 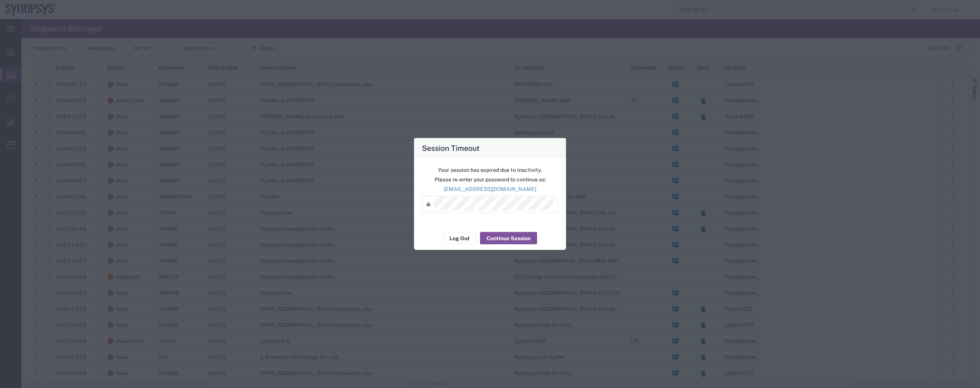 What do you see at coordinates (490, 180) in the screenshot?
I see `p: Please re-enter your password to continue as:` at bounding box center [490, 180].